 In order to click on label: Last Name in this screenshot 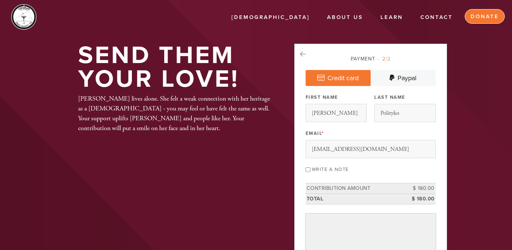, I will do `click(390, 97)`.